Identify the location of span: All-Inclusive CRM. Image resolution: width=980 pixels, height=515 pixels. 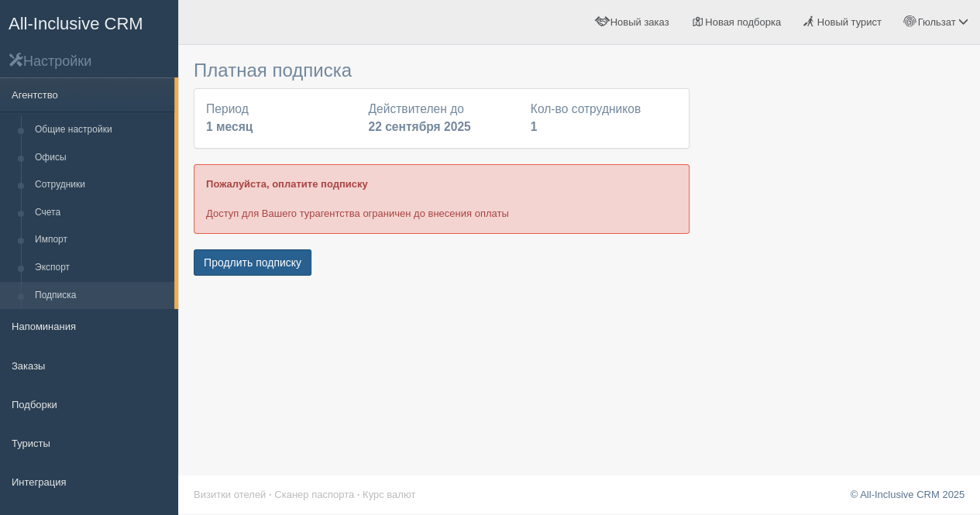
(76, 23).